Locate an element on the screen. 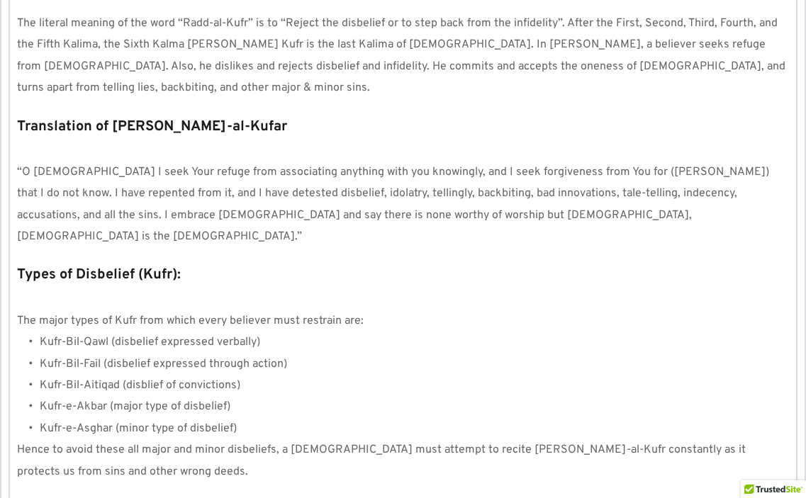 This screenshot has width=806, height=498. span: Kufr-e-Asghar (minor type of disbelief) is located at coordinates (138, 429).